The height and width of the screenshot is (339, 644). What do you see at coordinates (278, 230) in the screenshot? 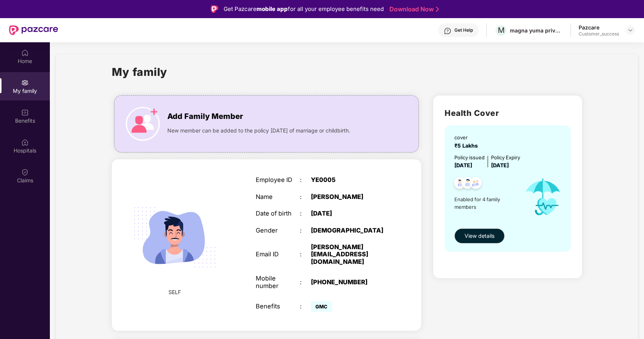
I see `div: Gender` at bounding box center [278, 230].